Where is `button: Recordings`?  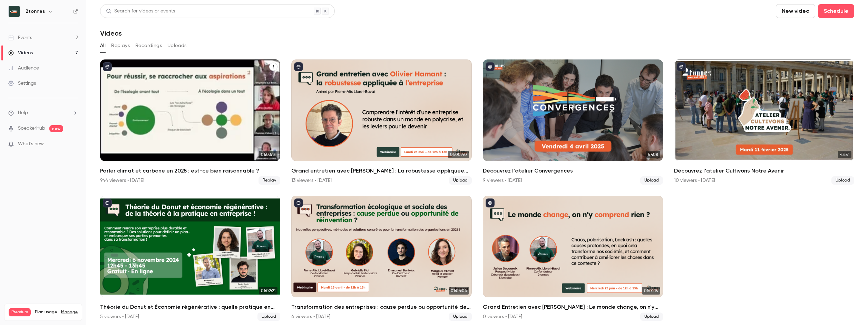
button: Recordings is located at coordinates (148, 46).